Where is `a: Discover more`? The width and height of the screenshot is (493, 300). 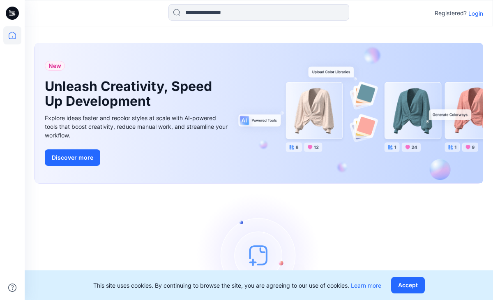
a: Discover more is located at coordinates (137, 157).